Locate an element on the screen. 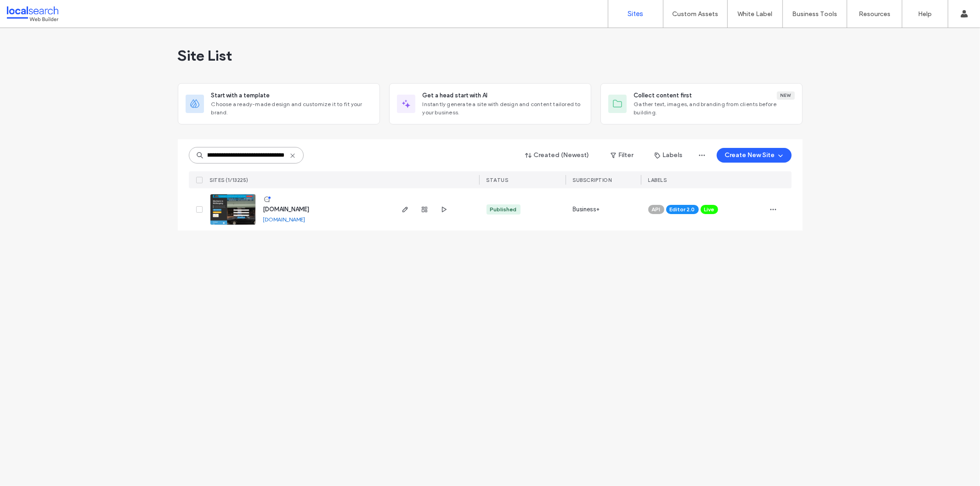 Image resolution: width=980 pixels, height=486 pixels. span: Business+ is located at coordinates (586, 210).